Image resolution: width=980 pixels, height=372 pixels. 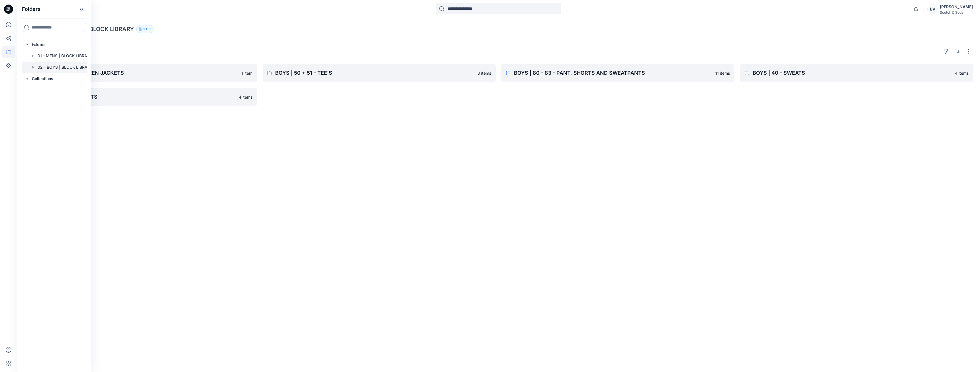 I want to click on div: BV, so click(x=933, y=9).